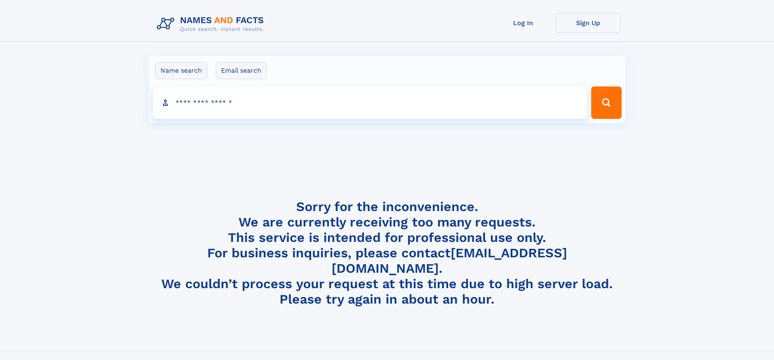 This screenshot has height=360, width=774. Describe the element at coordinates (606, 103) in the screenshot. I see `button: Search Button` at that location.